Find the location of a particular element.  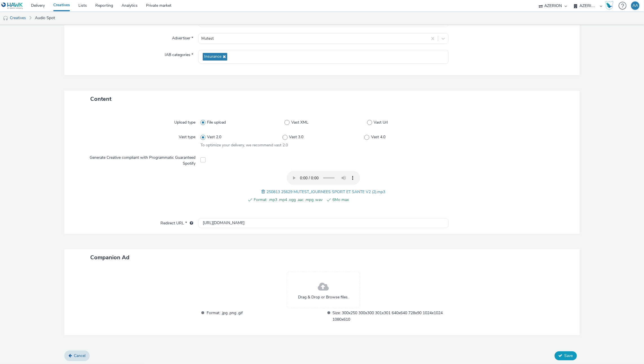

span: Content is located at coordinates (100, 99).